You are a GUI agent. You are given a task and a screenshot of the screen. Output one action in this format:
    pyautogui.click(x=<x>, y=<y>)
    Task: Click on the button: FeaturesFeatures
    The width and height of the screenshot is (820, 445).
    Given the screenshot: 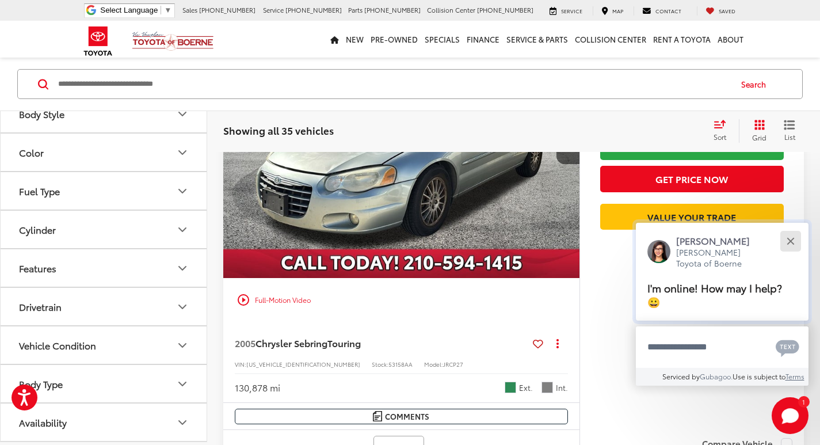 What is the action you would take?
    pyautogui.click(x=104, y=267)
    